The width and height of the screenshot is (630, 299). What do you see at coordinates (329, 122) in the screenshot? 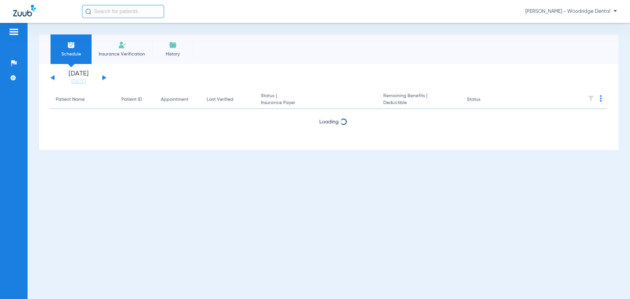
I see `span: Loading` at bounding box center [329, 122].